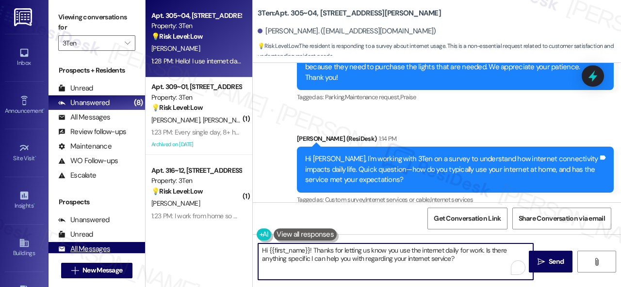 This screenshot has height=287, width=621. What do you see at coordinates (92, 132) in the screenshot?
I see `div: Review follow-ups` at bounding box center [92, 132].